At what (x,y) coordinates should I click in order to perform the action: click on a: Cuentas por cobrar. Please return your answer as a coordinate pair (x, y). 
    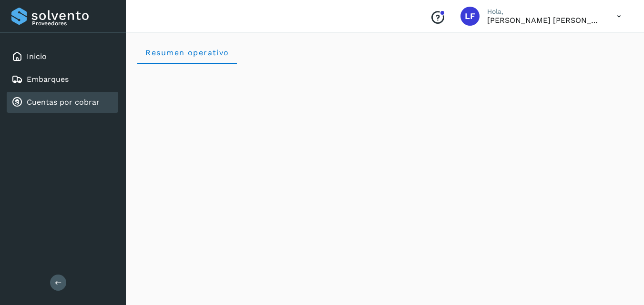
    Looking at the image, I should click on (63, 102).